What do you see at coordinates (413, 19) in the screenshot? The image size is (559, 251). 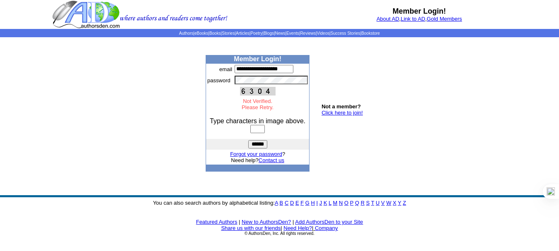 I see `a: Link to AD` at bounding box center [413, 19].